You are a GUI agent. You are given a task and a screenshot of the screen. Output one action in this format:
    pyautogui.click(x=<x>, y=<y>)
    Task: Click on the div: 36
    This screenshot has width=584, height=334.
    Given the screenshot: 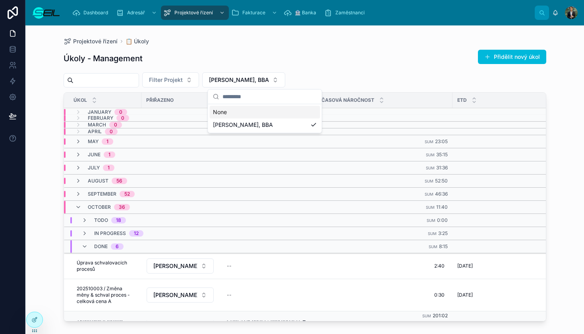 What is the action you would take?
    pyautogui.click(x=122, y=207)
    